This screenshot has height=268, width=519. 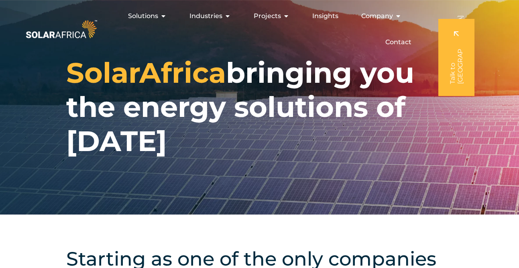 What do you see at coordinates (258, 29) in the screenshot?
I see `div: Menu Toggle` at bounding box center [258, 29].